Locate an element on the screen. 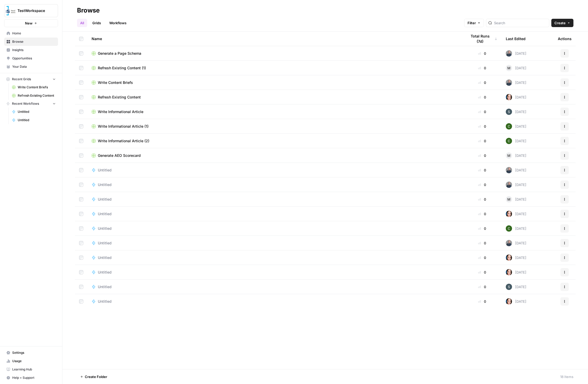 The image size is (588, 384). span: Refresh Existing Content (1) is located at coordinates (122, 68).